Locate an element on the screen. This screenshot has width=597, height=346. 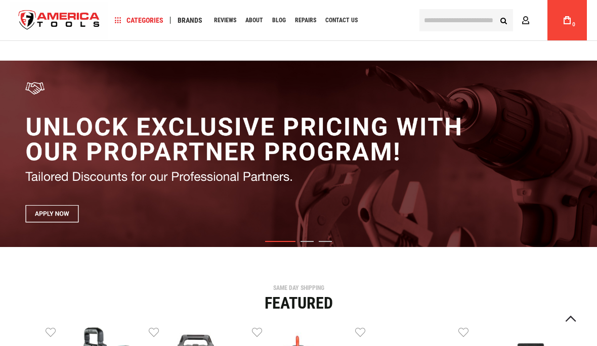
a: Repairs is located at coordinates (305, 20).